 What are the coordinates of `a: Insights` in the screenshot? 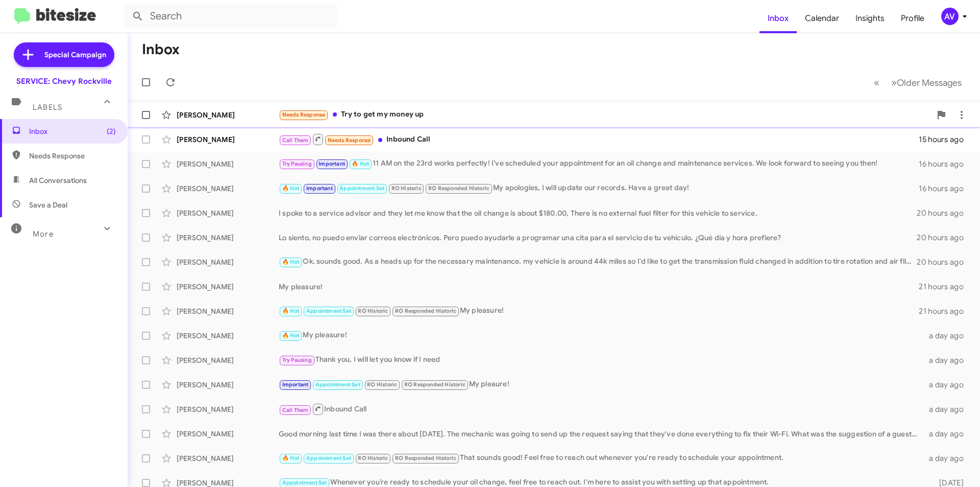 It's located at (870, 19).